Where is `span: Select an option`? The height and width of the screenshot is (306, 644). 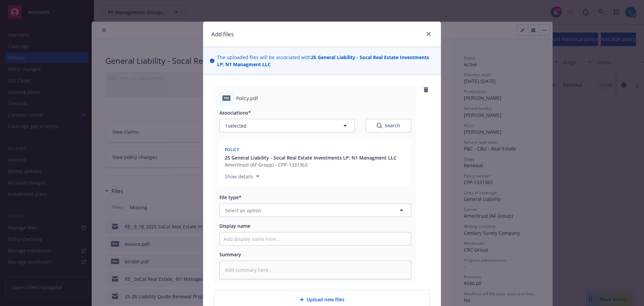
span: Select an option is located at coordinates (243, 210).